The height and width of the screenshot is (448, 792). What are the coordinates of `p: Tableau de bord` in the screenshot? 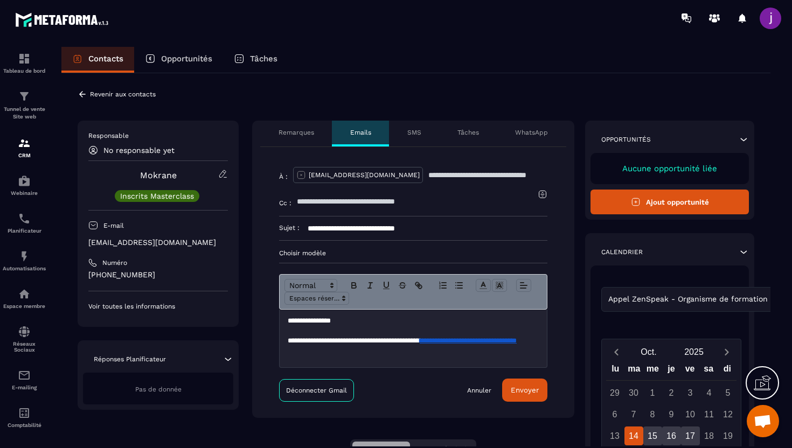 It's located at (24, 71).